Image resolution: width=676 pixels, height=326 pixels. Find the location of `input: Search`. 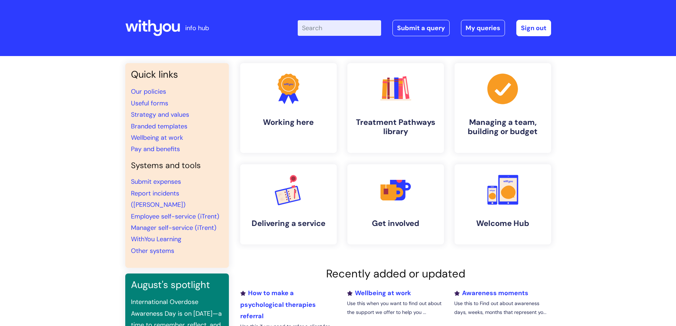

input: Search is located at coordinates (339, 28).